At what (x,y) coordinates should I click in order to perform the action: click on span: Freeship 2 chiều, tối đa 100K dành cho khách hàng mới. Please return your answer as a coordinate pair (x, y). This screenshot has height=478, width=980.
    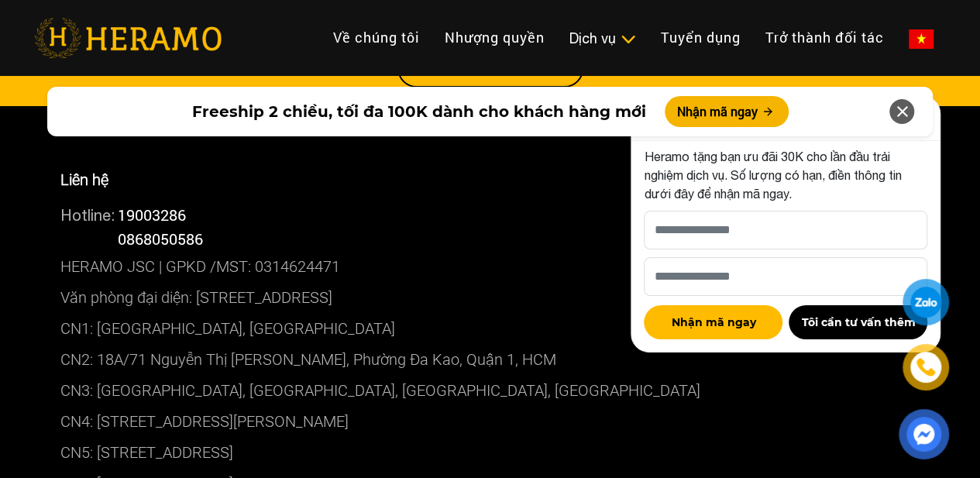
    Looking at the image, I should click on (419, 112).